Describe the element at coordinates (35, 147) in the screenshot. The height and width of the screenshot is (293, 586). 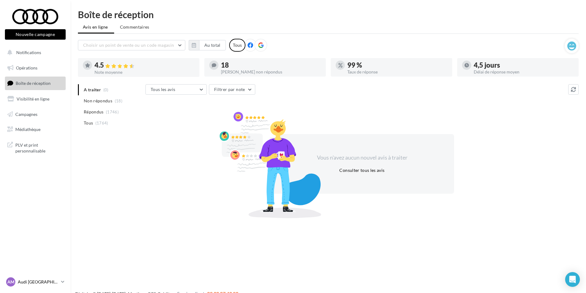
I see `a: PLV et print personnalisable` at that location.